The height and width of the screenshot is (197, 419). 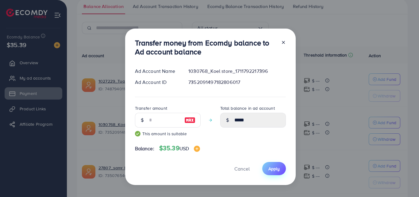 I want to click on span: Cancel, so click(x=242, y=168).